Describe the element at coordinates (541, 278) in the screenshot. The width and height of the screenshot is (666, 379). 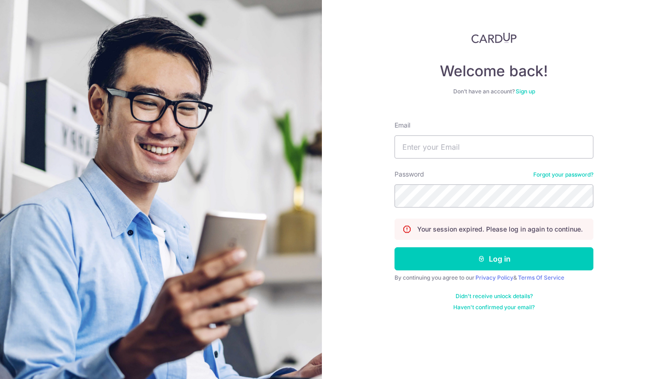
I see `a: Terms Of Service` at that location.